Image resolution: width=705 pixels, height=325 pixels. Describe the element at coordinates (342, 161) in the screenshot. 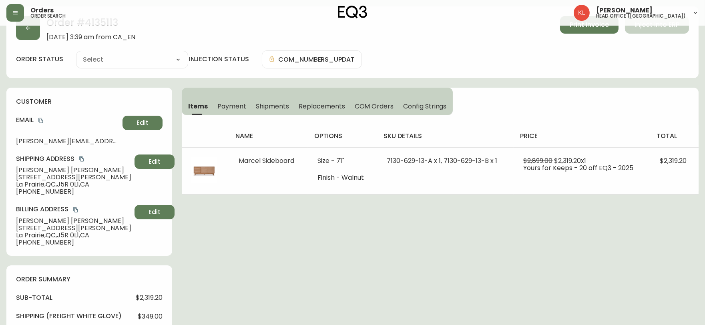

I see `li: Size - 71"` at that location.